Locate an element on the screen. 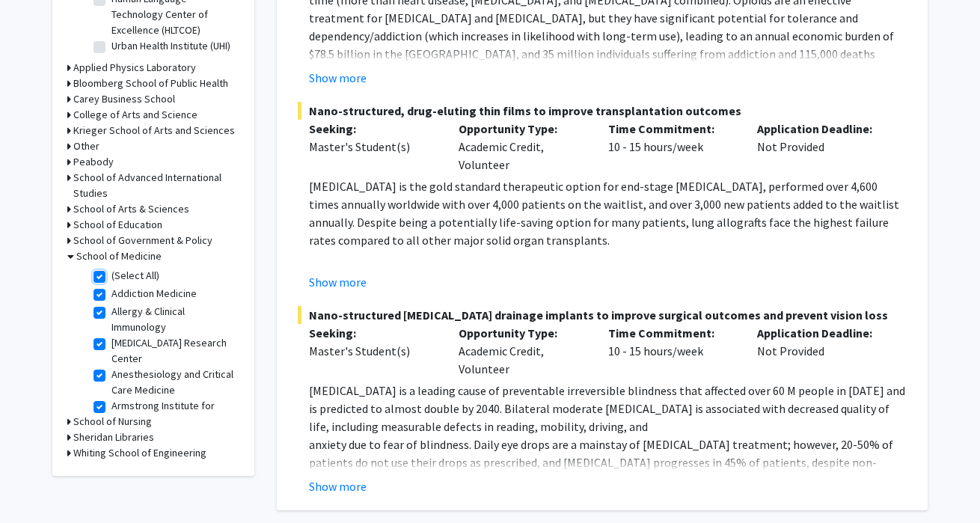  h3: Bloomberg School of Public Health is located at coordinates (150, 83).